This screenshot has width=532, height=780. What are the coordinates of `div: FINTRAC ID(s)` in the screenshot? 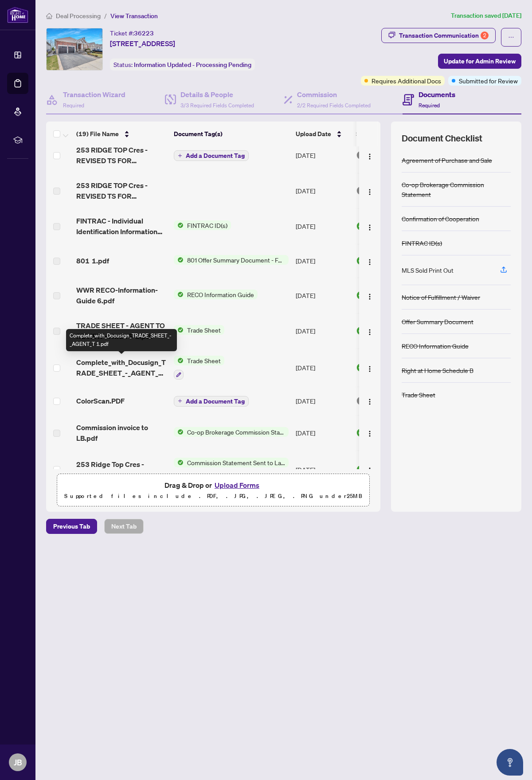 It's located at (422, 243).